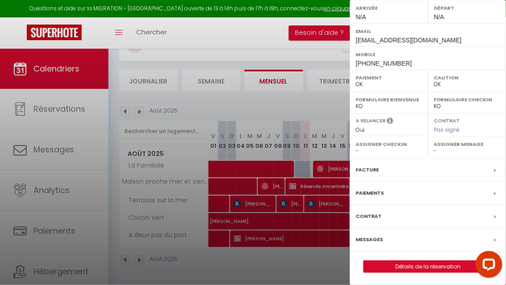  Describe the element at coordinates (428, 266) in the screenshot. I see `button: Détails de la réservation` at that location.